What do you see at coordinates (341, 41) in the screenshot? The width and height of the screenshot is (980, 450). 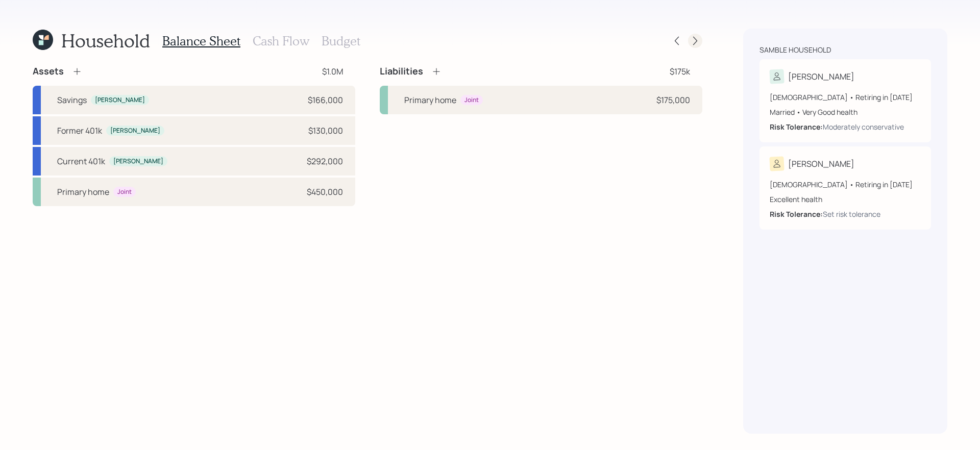 I see `h3: Budget` at bounding box center [341, 41].